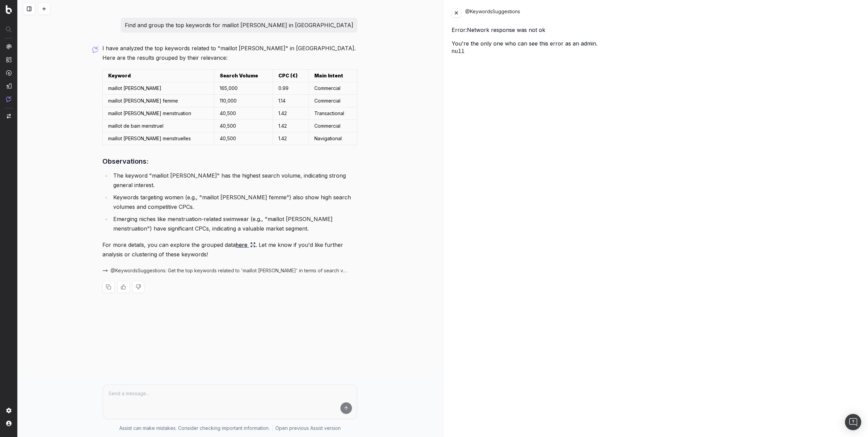  I want to click on pre: null, so click(656, 52).